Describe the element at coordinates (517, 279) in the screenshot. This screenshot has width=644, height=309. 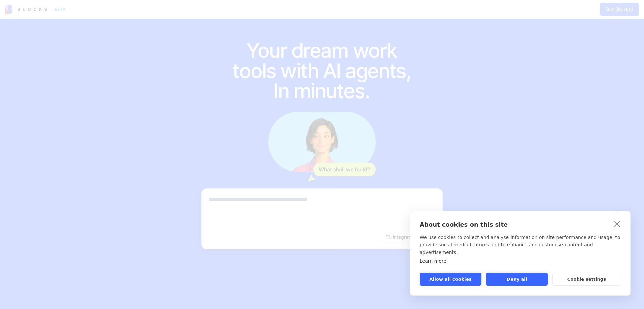
I see `button: Deny all` at that location.